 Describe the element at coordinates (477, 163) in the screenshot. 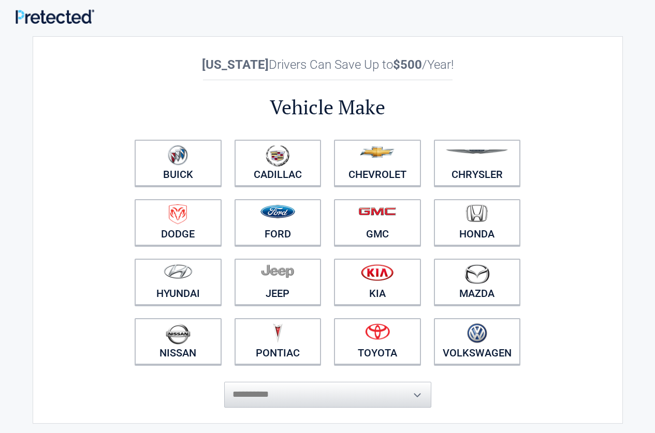

I see `a: Chrysler` at that location.